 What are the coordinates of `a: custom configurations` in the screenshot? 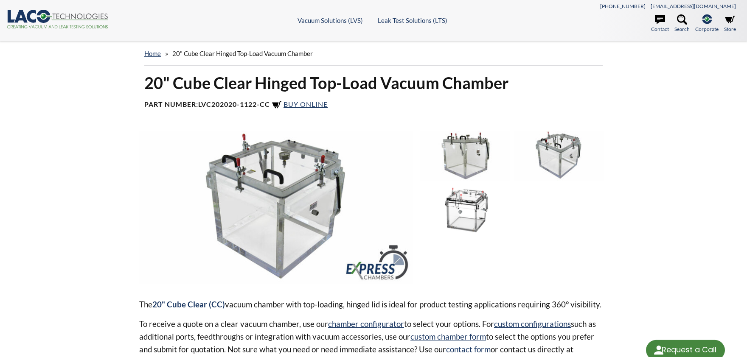 It's located at (532, 324).